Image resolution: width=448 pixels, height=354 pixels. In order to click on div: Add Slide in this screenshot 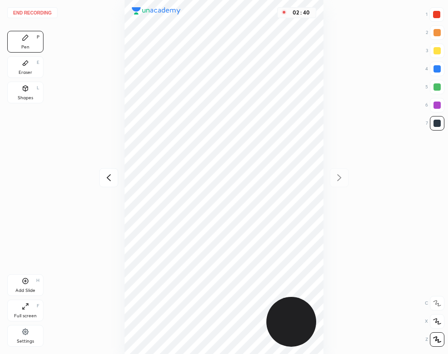, I will do `click(25, 290)`.